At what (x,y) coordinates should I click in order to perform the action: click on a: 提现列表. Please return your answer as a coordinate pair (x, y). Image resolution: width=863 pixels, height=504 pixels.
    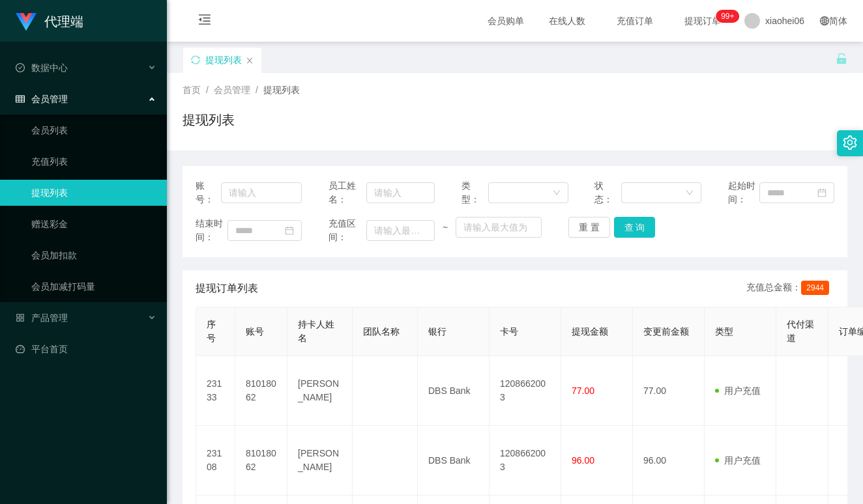
    Looking at the image, I should click on (93, 193).